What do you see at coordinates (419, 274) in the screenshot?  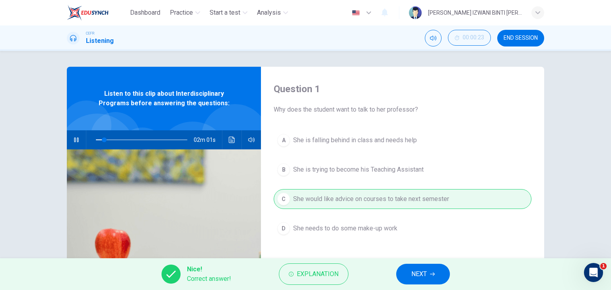 I see `span: NEXT` at bounding box center [419, 274].